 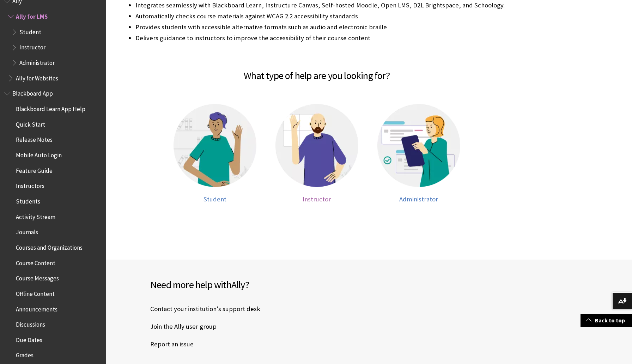 I want to click on span: Ally for LMS, so click(x=32, y=15).